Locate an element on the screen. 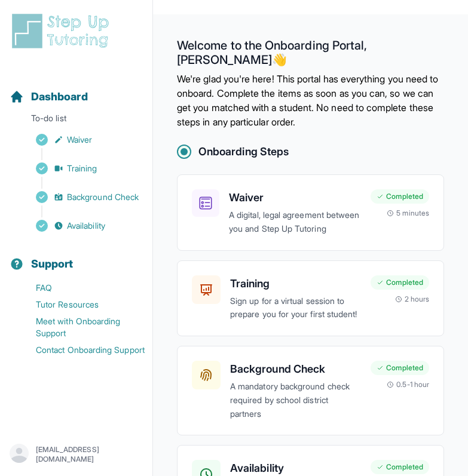 This screenshot has width=468, height=476. a: WaiverA digital, legal agreement between you and Step Up TutoringCompleted5 minutes is located at coordinates (310, 213).